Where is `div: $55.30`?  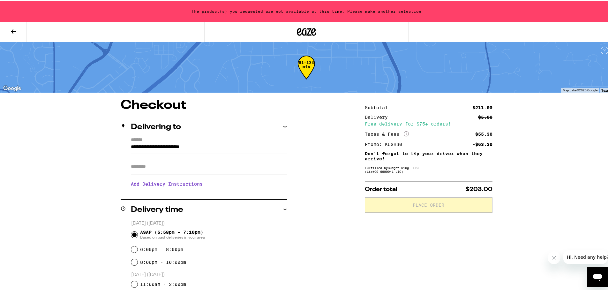
div: $55.30 is located at coordinates (484, 133).